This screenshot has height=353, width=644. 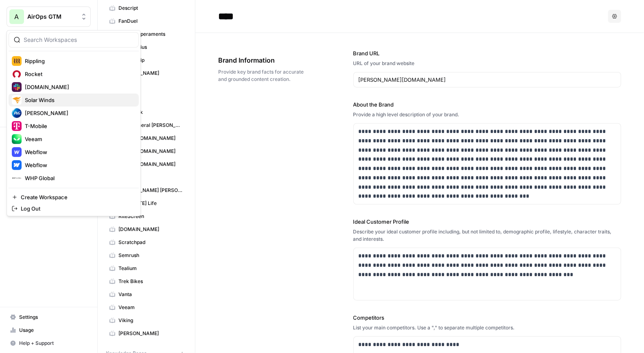 I want to click on span: AirOps GTM, so click(x=52, y=17).